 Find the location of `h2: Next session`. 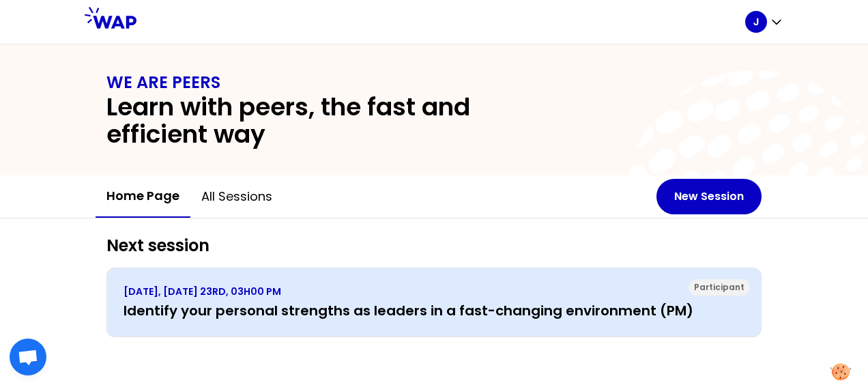

h2: Next session is located at coordinates (434, 246).